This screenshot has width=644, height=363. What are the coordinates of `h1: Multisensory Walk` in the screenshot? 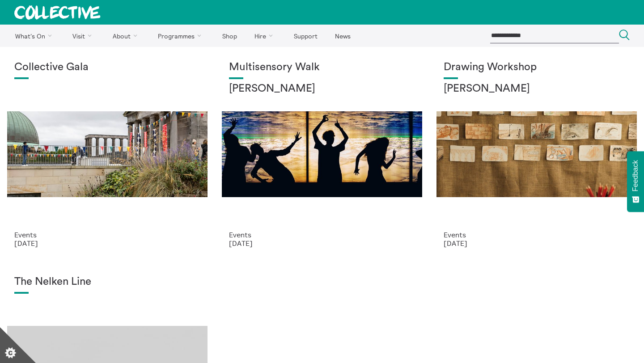 It's located at (322, 67).